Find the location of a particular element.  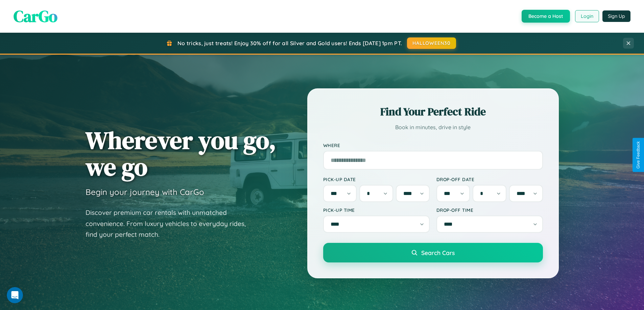

button: Search Cars is located at coordinates (433, 253).